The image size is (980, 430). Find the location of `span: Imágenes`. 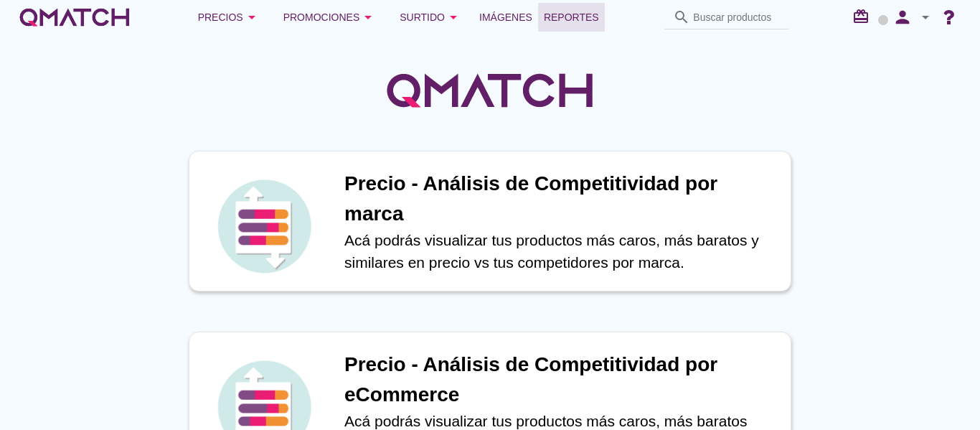

span: Imágenes is located at coordinates (506, 17).